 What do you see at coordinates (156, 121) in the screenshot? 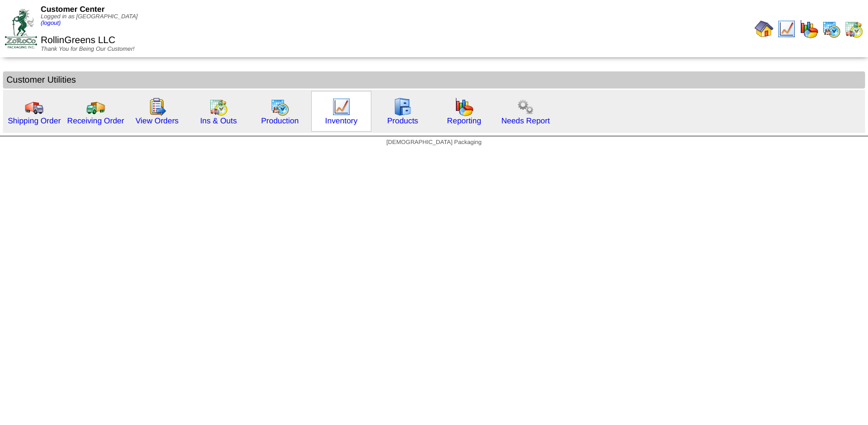
I see `a: View Orders` at bounding box center [156, 121].